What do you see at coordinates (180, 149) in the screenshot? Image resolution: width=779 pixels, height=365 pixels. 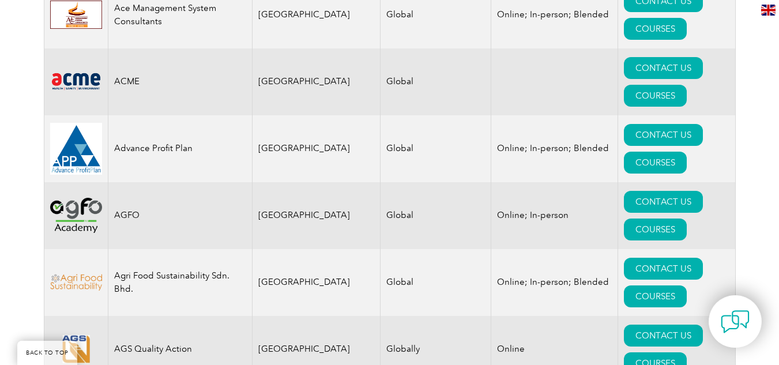 I see `td: Advance Profit Plan` at bounding box center [180, 149].